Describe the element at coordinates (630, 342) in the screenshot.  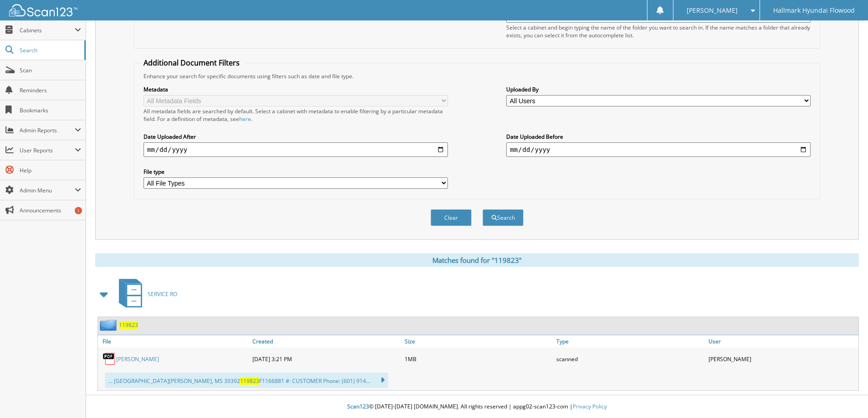
I see `a: Type` at that location.